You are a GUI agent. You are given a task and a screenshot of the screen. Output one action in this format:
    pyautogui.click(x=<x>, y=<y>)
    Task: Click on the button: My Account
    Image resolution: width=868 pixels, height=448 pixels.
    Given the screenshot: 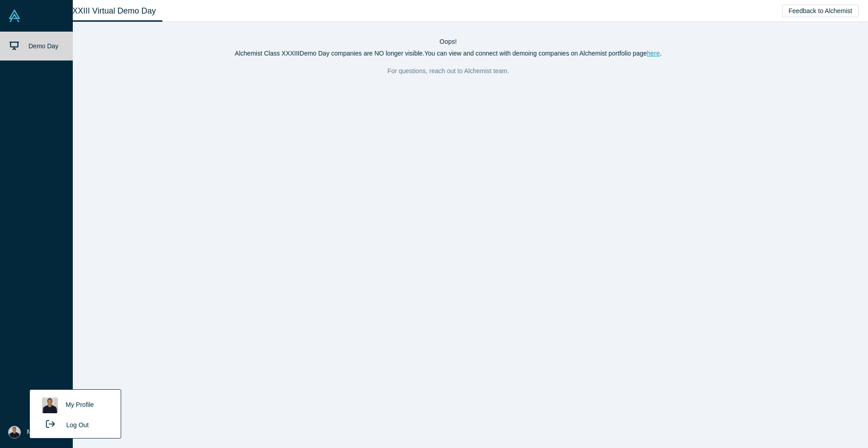 What is the action you would take?
    pyautogui.click(x=34, y=432)
    